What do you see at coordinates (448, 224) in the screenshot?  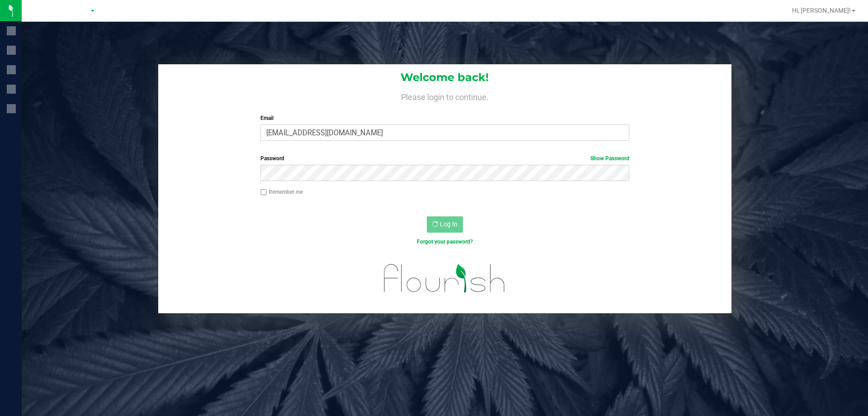 I see `span: Log In` at bounding box center [448, 224].